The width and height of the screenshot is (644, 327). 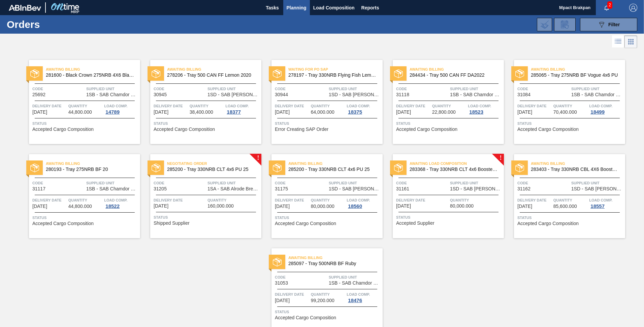 What do you see at coordinates (323, 206) in the screenshot?
I see `span: 80,000.000` at bounding box center [323, 206].